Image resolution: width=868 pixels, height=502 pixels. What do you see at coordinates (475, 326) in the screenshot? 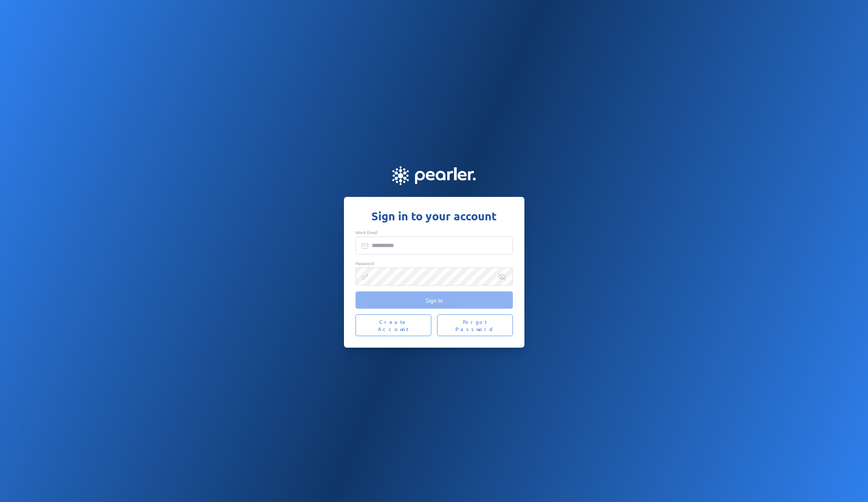
I see `span: Forgot Password` at bounding box center [475, 326].